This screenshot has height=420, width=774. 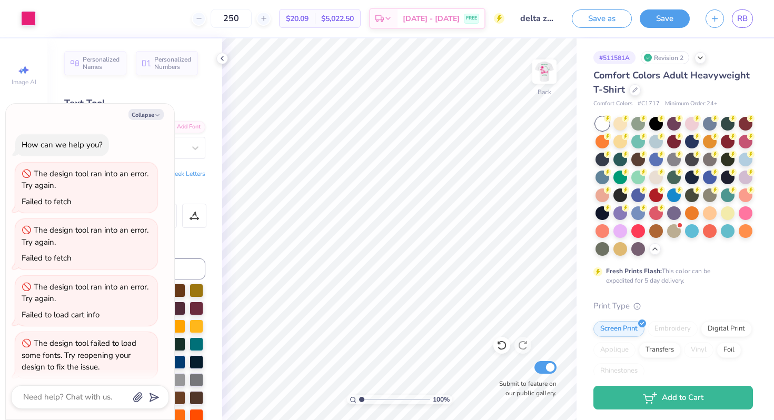 I want to click on span: Comfort Colors, so click(x=613, y=104).